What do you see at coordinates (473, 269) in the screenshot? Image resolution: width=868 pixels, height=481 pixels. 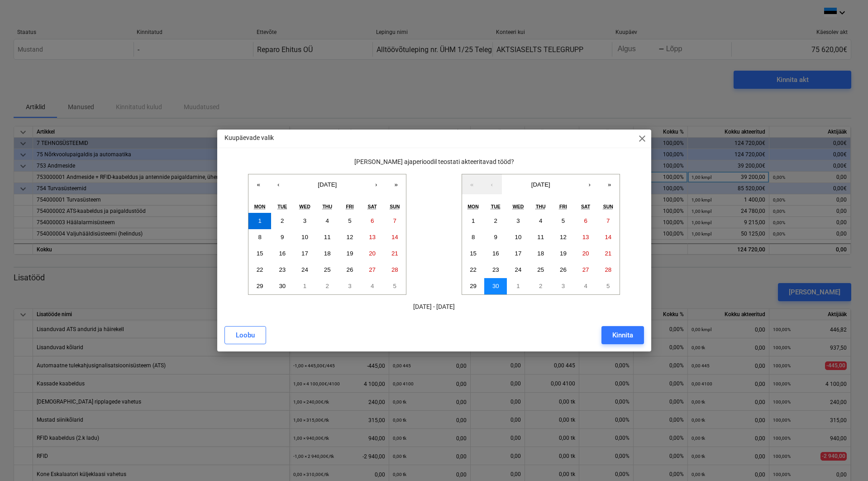 I see `abbr: September 22, 2025` at bounding box center [473, 269].